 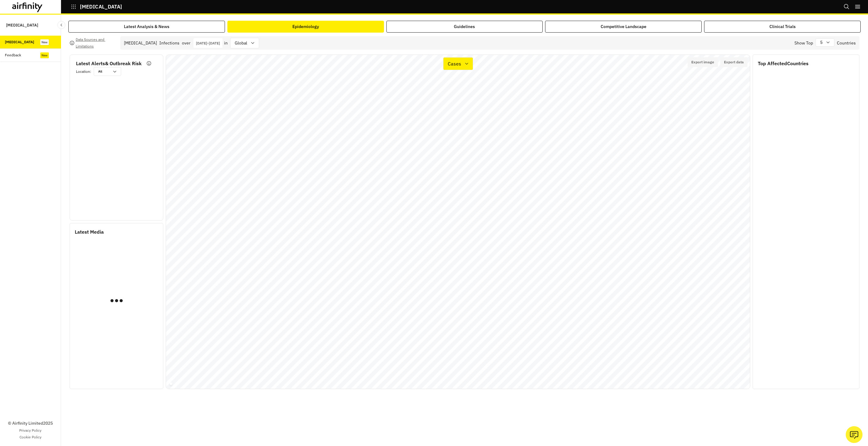 What do you see at coordinates (30, 424) in the screenshot?
I see `p: © Airfinity Limited 2025` at bounding box center [30, 424].